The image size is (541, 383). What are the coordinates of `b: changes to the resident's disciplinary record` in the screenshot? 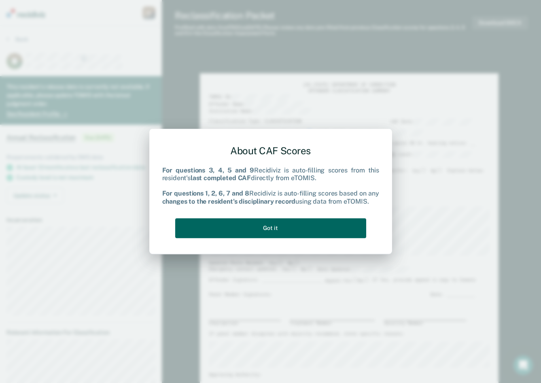 It's located at (229, 201).